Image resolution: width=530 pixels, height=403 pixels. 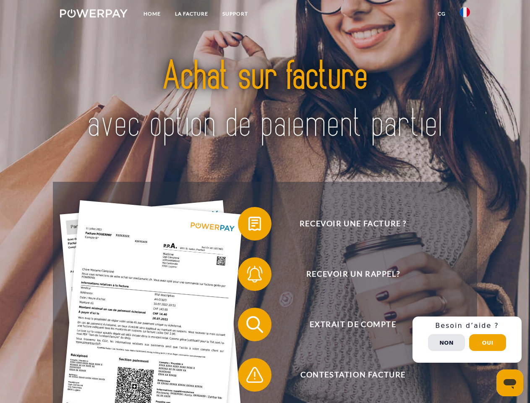 I want to click on a: CG, so click(x=442, y=14).